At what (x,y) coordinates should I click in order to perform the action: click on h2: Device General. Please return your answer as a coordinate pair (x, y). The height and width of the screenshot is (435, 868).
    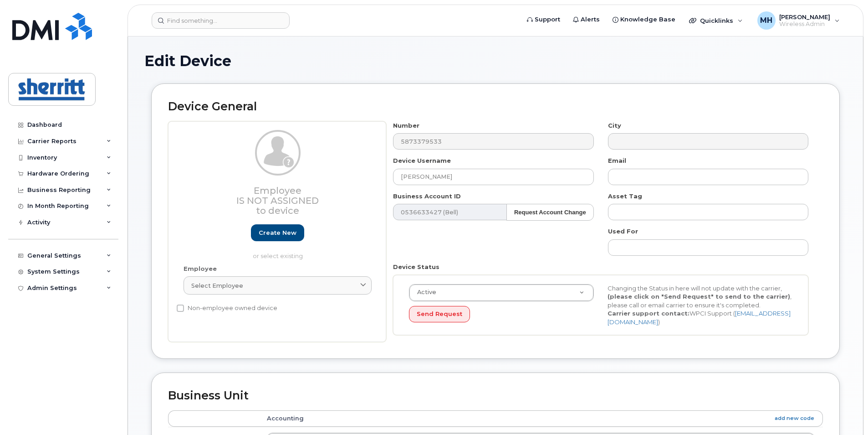
    Looking at the image, I should click on (495, 107).